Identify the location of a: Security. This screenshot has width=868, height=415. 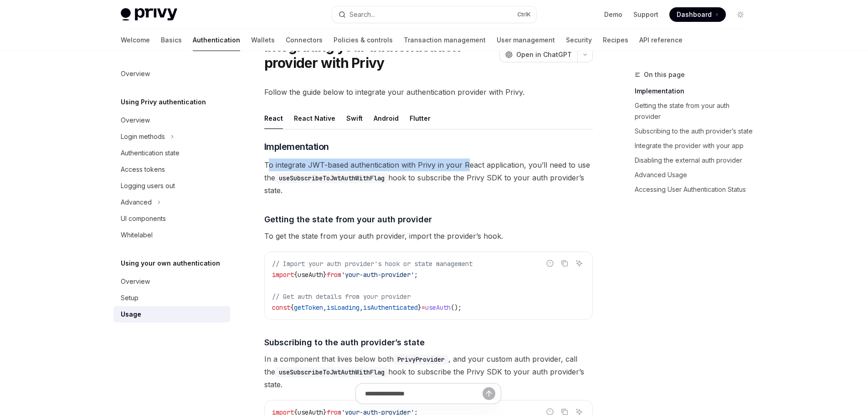
(579, 40).